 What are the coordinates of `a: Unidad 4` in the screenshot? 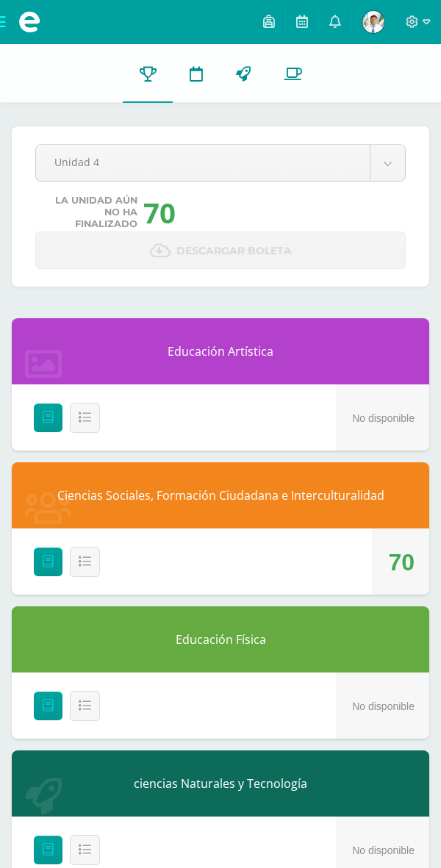 It's located at (220, 163).